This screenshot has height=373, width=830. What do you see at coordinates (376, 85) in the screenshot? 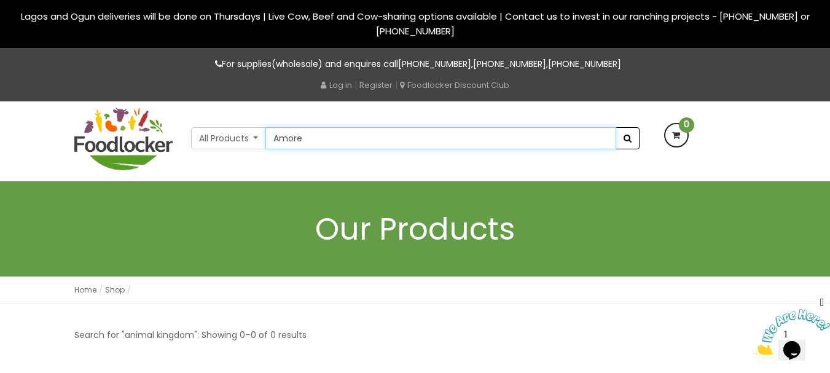
I see `a: Register` at bounding box center [376, 85].